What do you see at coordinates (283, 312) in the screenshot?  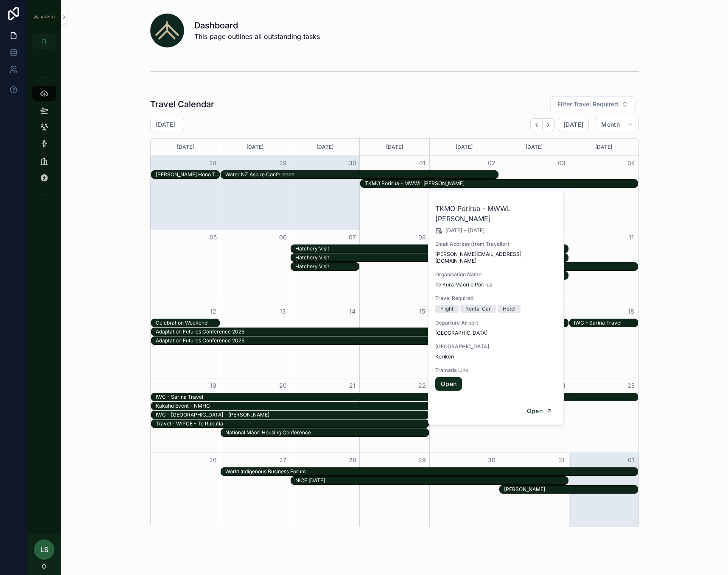 I see `button: 13` at bounding box center [283, 312].